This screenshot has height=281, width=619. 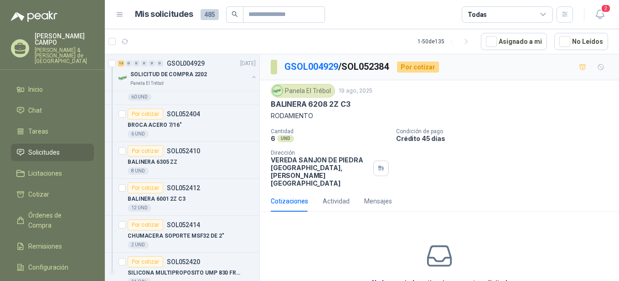 What do you see at coordinates (183, 114) in the screenshot?
I see `p: SOL052404` at bounding box center [183, 114].